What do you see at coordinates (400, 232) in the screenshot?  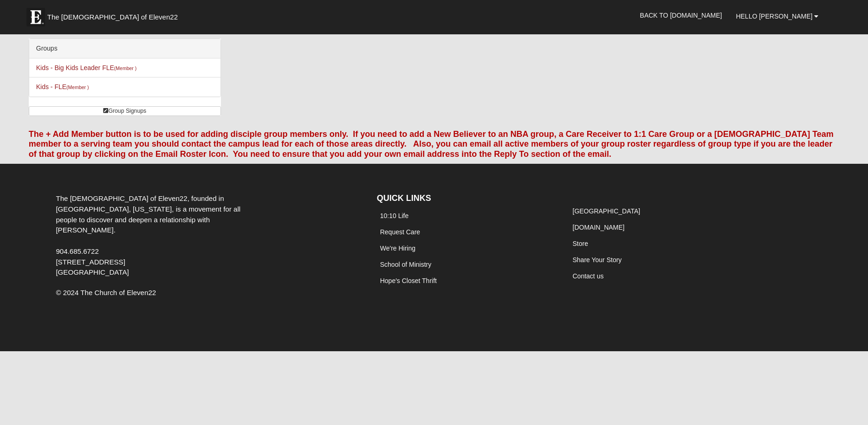 I see `a: Request Care` at bounding box center [400, 232].